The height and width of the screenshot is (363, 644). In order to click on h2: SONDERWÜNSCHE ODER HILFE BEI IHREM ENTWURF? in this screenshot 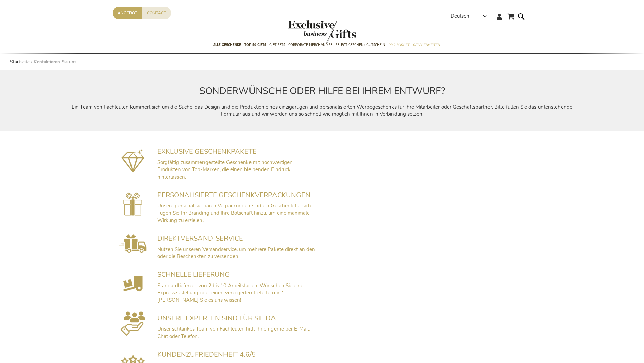, I will do `click(322, 91)`.